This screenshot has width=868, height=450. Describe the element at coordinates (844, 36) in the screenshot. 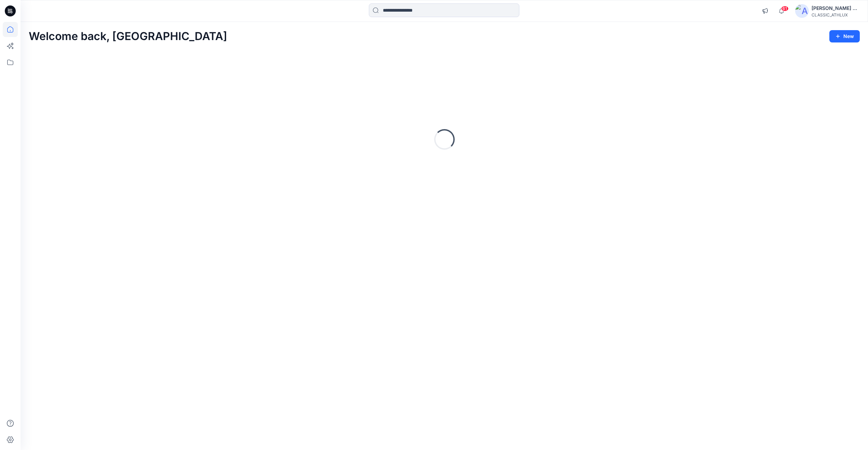

I see `button: New` at that location.